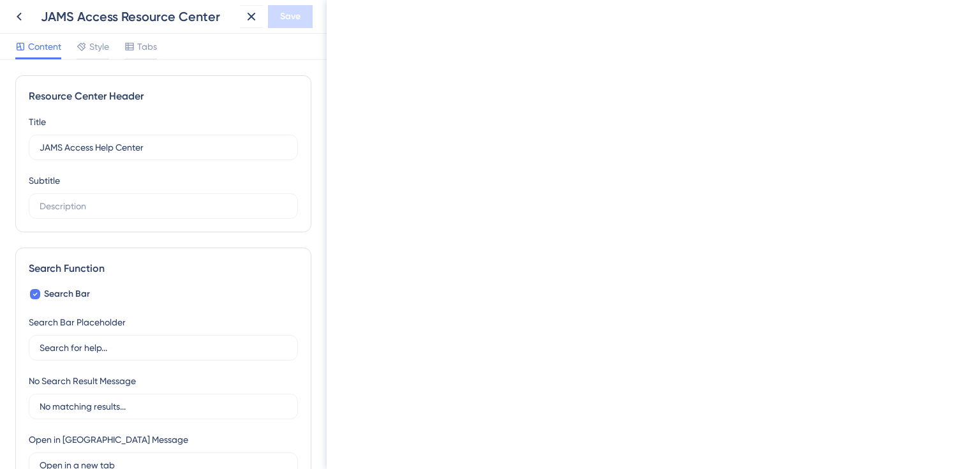  I want to click on div: No Search Result Message, so click(82, 381).